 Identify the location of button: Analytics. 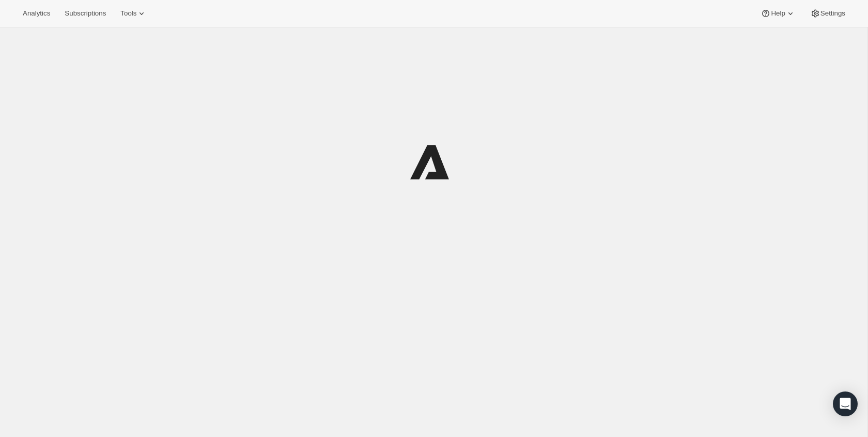
(36, 13).